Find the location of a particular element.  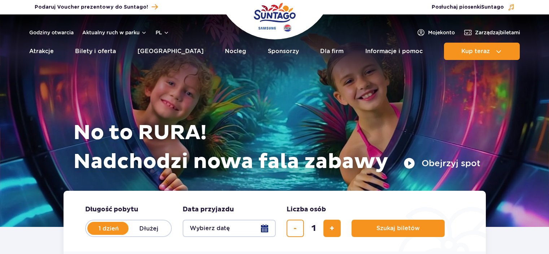

a: Nocleg is located at coordinates (235, 51).